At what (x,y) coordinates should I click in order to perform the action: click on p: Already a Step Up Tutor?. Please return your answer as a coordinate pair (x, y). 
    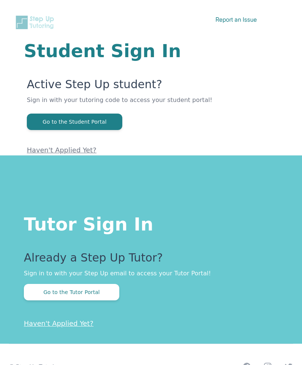
    Looking at the image, I should click on (151, 260).